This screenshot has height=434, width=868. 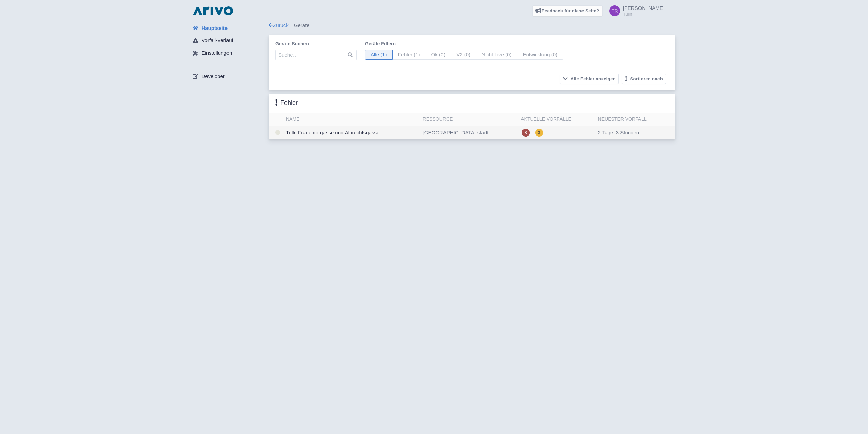 What do you see at coordinates (379, 55) in the screenshot?
I see `span: Alle (1)` at bounding box center [379, 55].